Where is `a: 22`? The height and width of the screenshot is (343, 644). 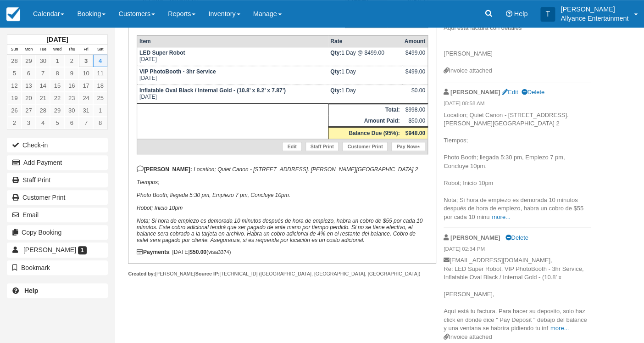 a: 22 is located at coordinates (57, 98).